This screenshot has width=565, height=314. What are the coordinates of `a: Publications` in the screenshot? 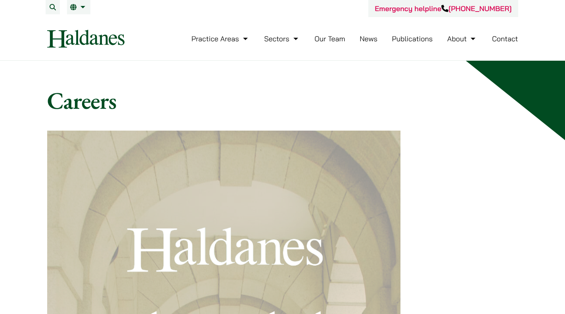 It's located at (413, 38).